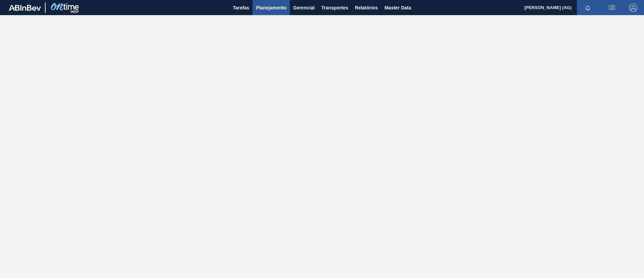 The image size is (644, 278). I want to click on img: Logout, so click(634, 8).